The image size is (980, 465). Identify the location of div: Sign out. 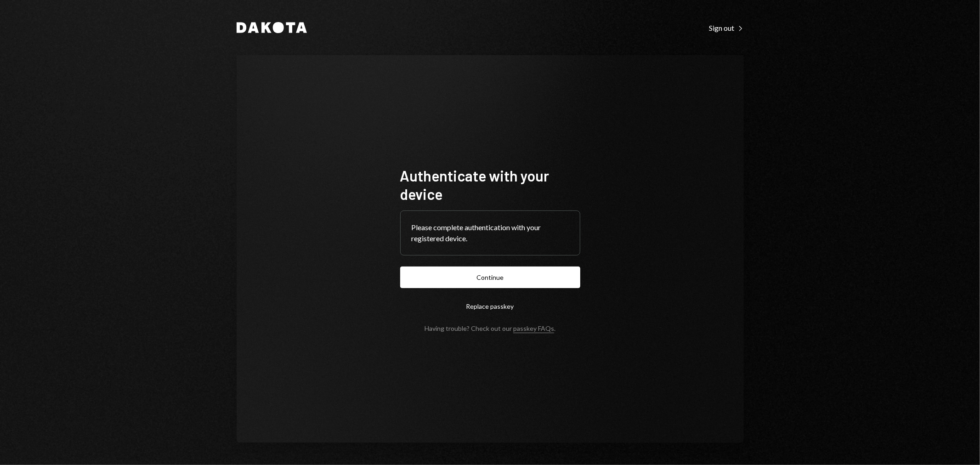
(727, 28).